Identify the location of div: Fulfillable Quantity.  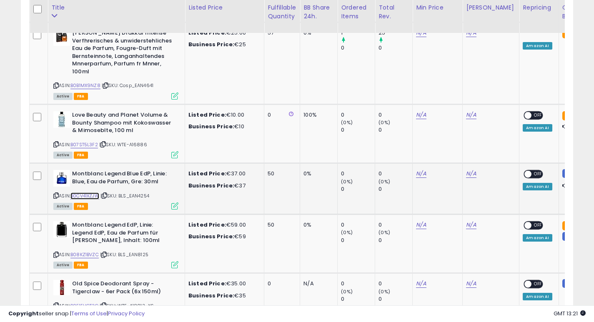
(282, 12).